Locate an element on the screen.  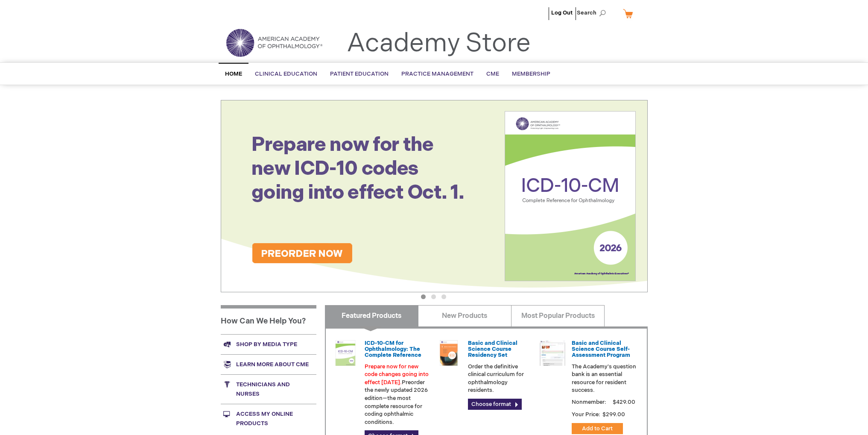
a: ICD-10-CM for Ophthalmology: The Complete Reference is located at coordinates (393, 349).